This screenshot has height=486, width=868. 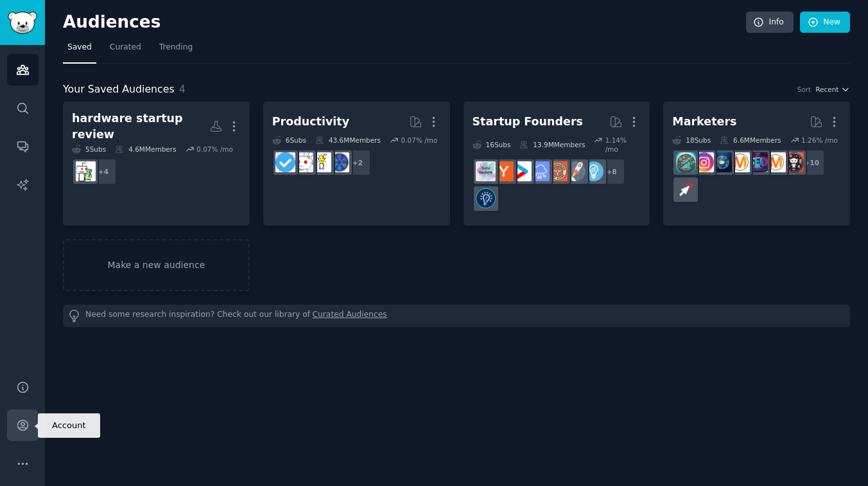 I want to click on img: PPC, so click(x=686, y=189).